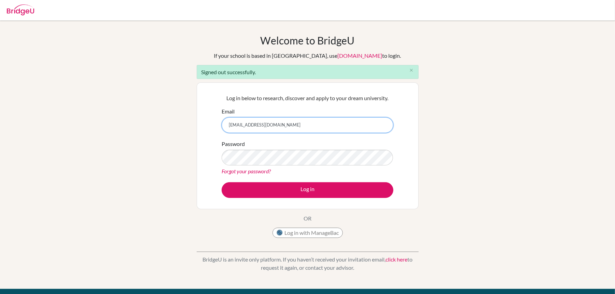  I want to click on img: Bridge-U, so click(20, 10).